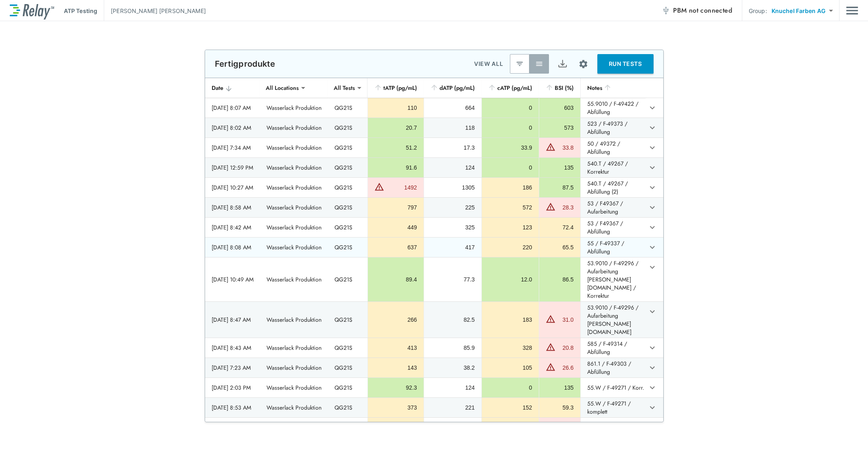 This screenshot has height=458, width=868. I want to click on div: 417, so click(453, 247).